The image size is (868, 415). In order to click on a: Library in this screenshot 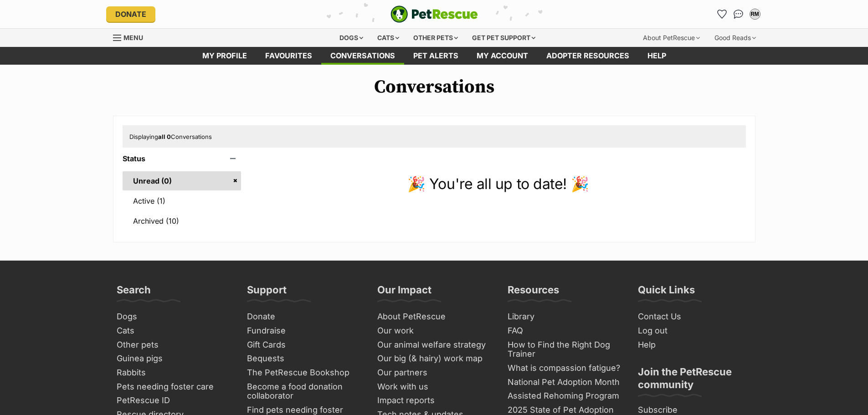, I will do `click(565, 317)`.